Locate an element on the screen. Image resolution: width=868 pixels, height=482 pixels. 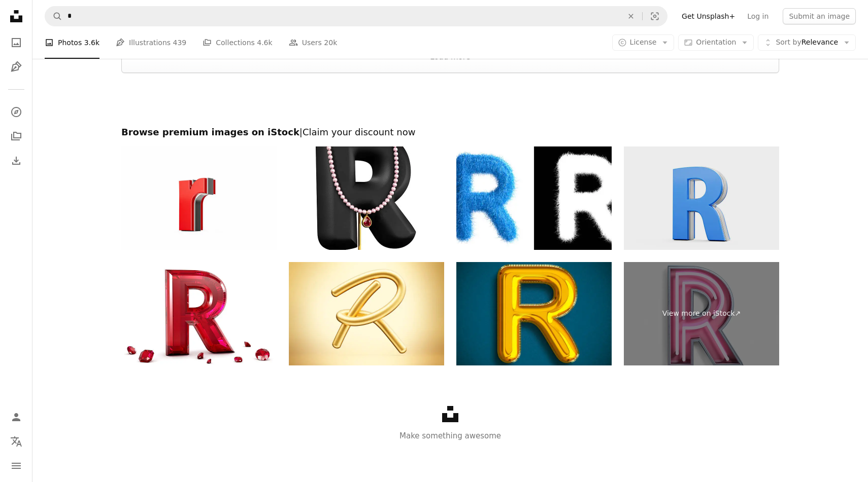
a: Explore is located at coordinates (16, 112).